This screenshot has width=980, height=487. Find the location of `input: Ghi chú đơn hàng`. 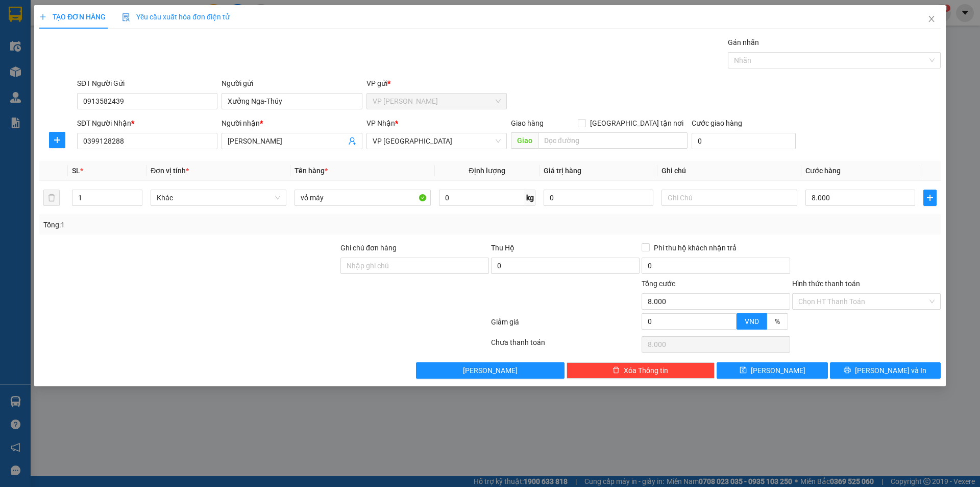

input: Ghi chú đơn hàng is located at coordinates (415, 265).